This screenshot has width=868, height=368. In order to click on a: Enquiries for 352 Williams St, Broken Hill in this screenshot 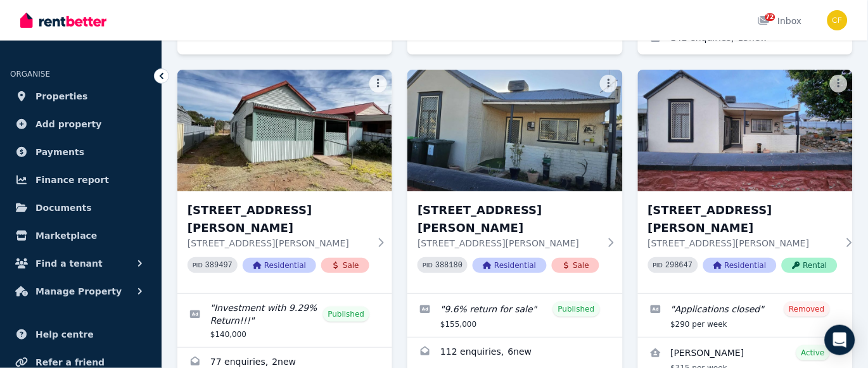, I will do `click(514, 353)`.